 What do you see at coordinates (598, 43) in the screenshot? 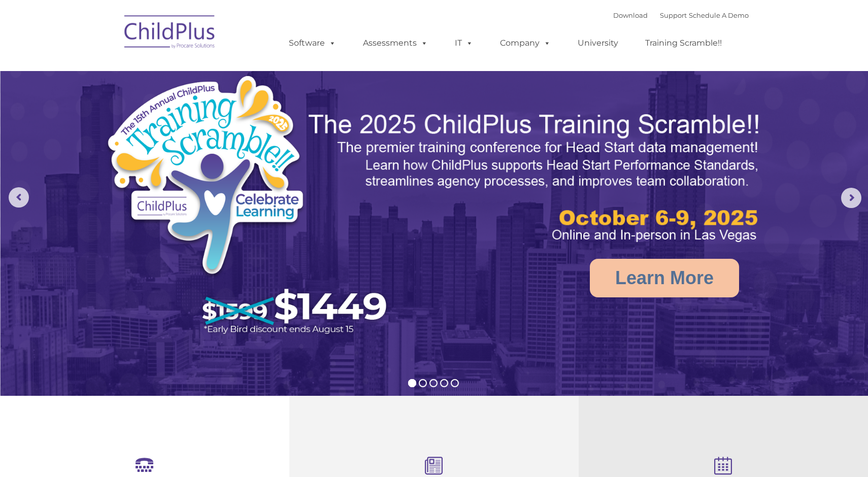
I see `a: University` at bounding box center [598, 43].